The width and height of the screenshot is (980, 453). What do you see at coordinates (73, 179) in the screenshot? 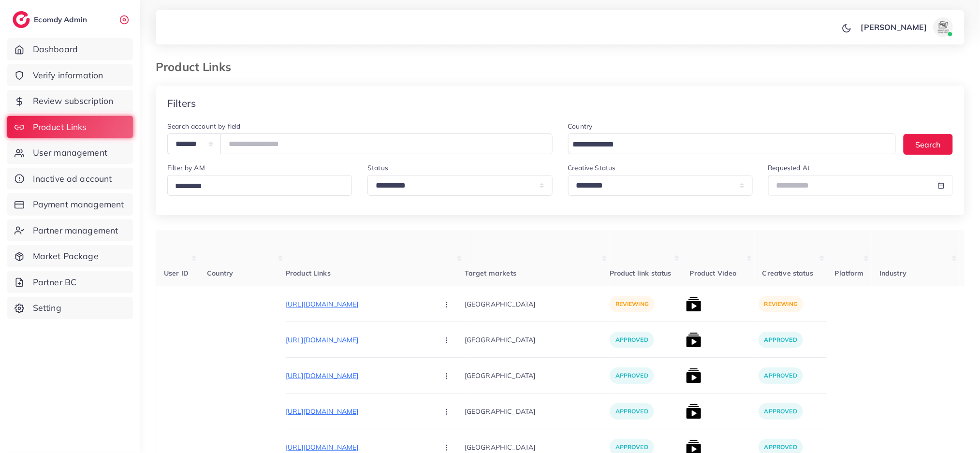
I see `span: Inactive ad account` at bounding box center [73, 179].